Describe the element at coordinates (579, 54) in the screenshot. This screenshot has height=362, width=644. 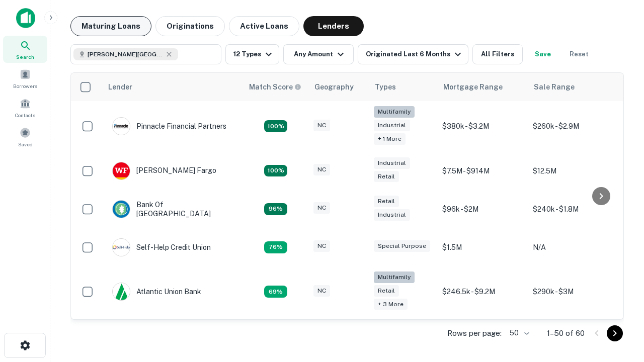
I see `button: Reset` at that location.